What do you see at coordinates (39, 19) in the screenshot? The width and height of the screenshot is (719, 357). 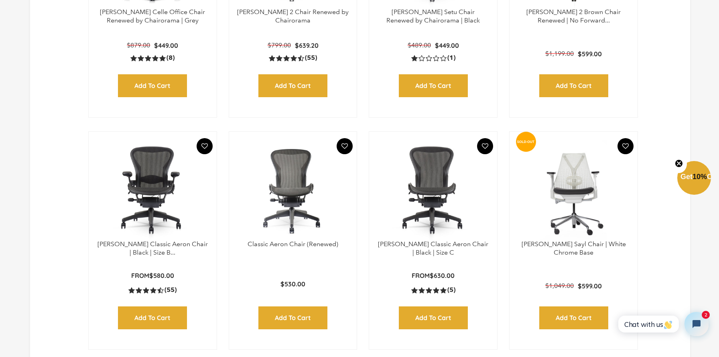 I see `span: Chat with us` at bounding box center [39, 19].